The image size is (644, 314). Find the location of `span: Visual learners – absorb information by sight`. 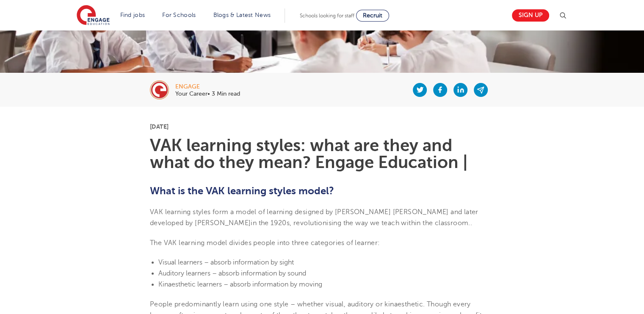

span: Visual learners – absorb information by sight is located at coordinates (226, 262).